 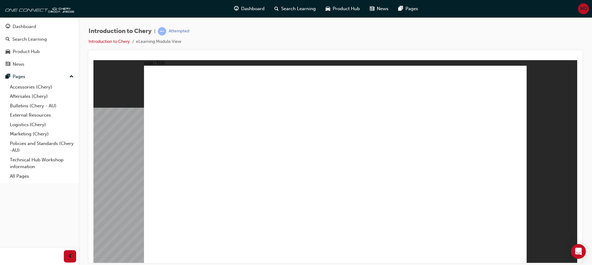 What do you see at coordinates (578, 251) in the screenshot?
I see `div: Open Intercom Messenger` at bounding box center [578, 251].